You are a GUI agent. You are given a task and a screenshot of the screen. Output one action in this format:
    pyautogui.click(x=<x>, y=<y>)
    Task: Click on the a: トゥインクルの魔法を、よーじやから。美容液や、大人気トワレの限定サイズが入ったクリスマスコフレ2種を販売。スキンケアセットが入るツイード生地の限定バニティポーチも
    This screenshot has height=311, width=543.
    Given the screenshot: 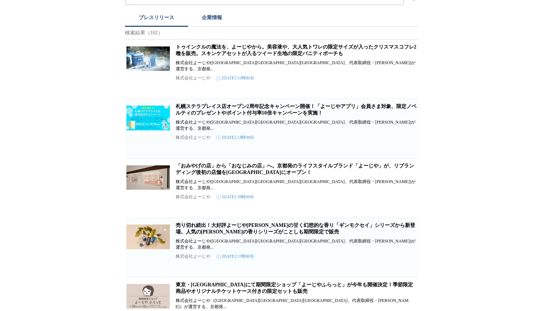 What is the action you would take?
    pyautogui.click(x=296, y=50)
    